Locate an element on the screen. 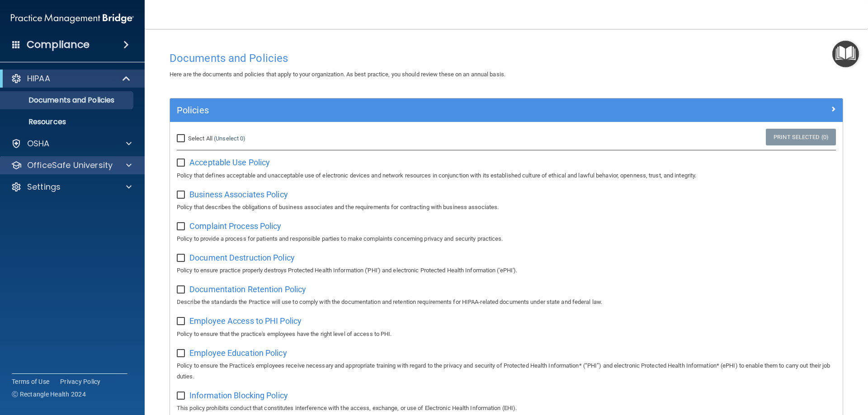  a: Privacy Policy is located at coordinates (81, 382).